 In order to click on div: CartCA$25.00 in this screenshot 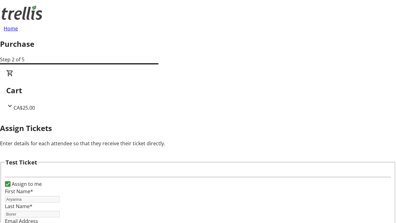, I will do `click(198, 90)`.